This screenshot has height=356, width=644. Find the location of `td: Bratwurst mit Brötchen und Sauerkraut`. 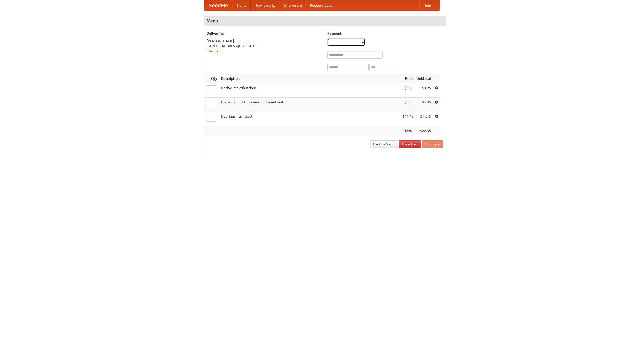

td: Bratwurst mit Brötchen und Sauerkraut is located at coordinates (310, 105).